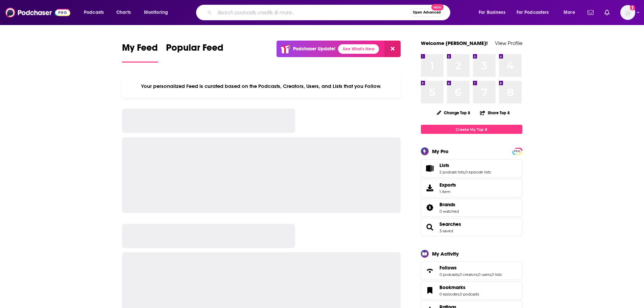 The image size is (644, 308). I want to click on button: Show profile menu, so click(628, 12).